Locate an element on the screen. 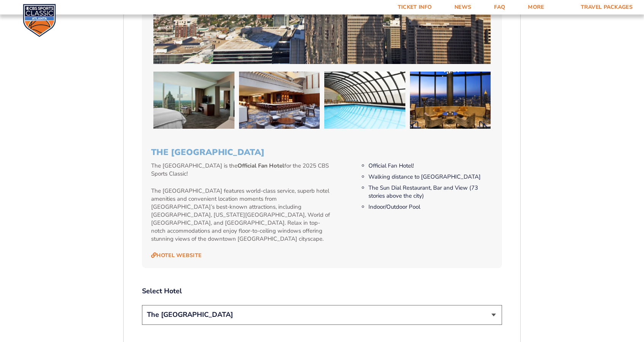 The height and width of the screenshot is (342, 644). li: Official Fan Hotel! is located at coordinates (430, 166).